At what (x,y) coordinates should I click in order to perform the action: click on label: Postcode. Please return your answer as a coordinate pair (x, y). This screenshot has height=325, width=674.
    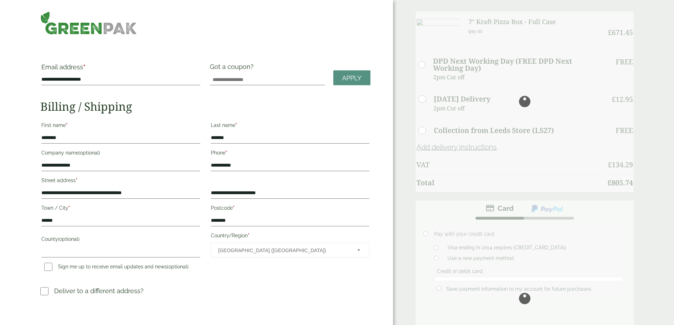
    Looking at the image, I should click on (290, 209).